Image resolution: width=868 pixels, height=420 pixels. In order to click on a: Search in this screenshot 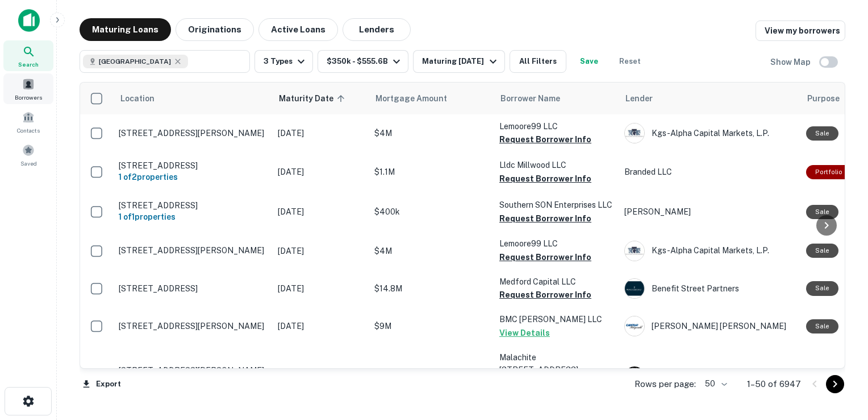, I will do `click(29, 56)`.